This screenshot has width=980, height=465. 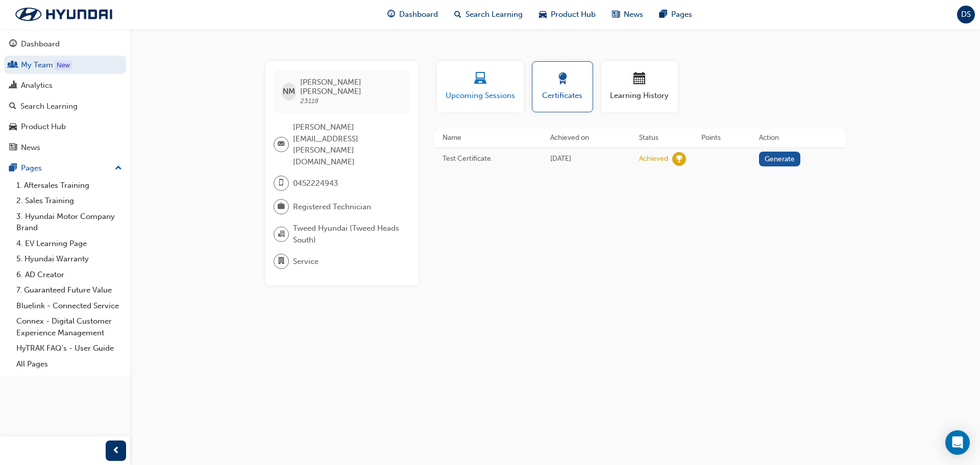 What do you see at coordinates (64, 64) in the screenshot?
I see `a: My Team` at bounding box center [64, 64].